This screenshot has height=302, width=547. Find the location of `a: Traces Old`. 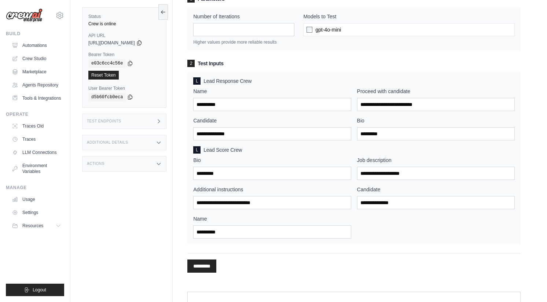

a: Traces Old is located at coordinates (36, 126).